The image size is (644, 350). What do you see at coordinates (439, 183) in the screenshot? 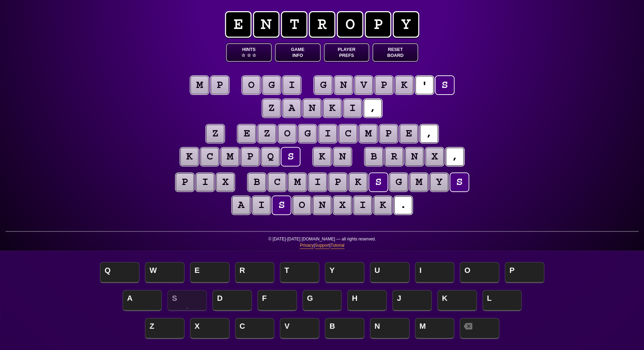
I see `puzzle-tile: y` at bounding box center [439, 183].